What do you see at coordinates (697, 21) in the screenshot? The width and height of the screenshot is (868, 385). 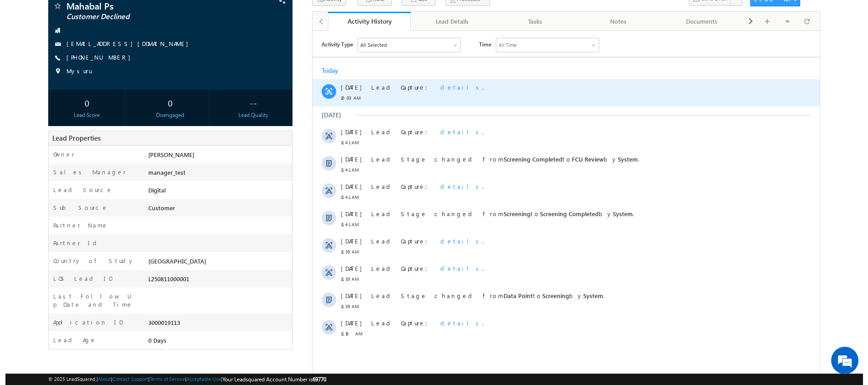 I see `a: Documents` at bounding box center [697, 21].